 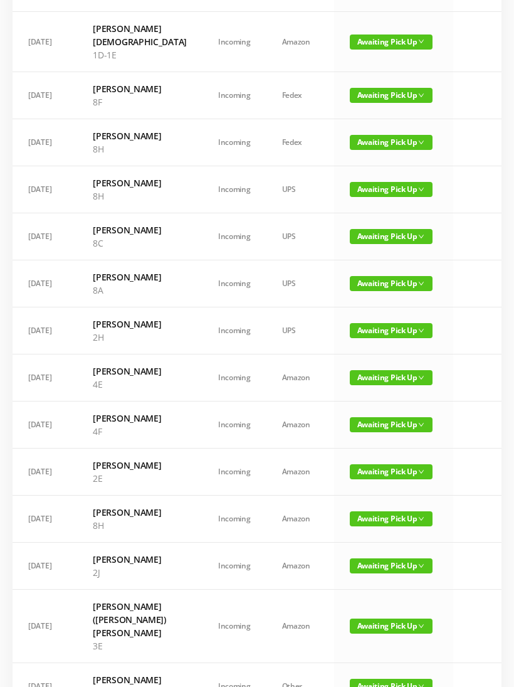 What do you see at coordinates (140, 290) in the screenshot?
I see `p: 8A` at bounding box center [140, 290].